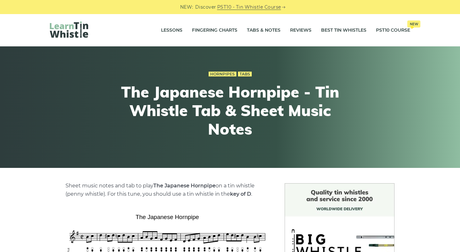 This screenshot has height=252, width=460. I want to click on a: Fingering Charts, so click(215, 30).